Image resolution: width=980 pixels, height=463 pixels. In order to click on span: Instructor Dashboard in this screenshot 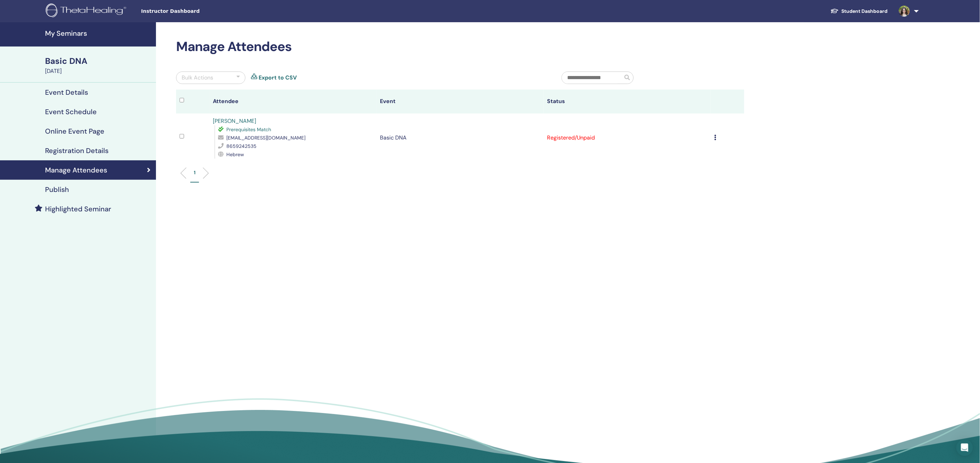, I will do `click(193, 11)`.